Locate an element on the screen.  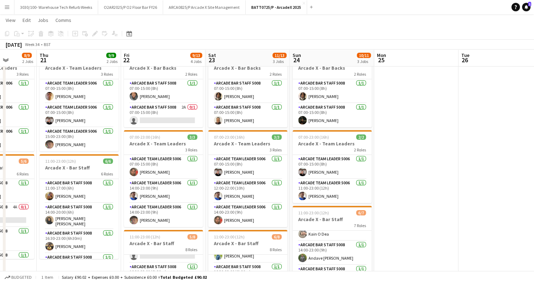
span: Budgeted is located at coordinates (22, 277).